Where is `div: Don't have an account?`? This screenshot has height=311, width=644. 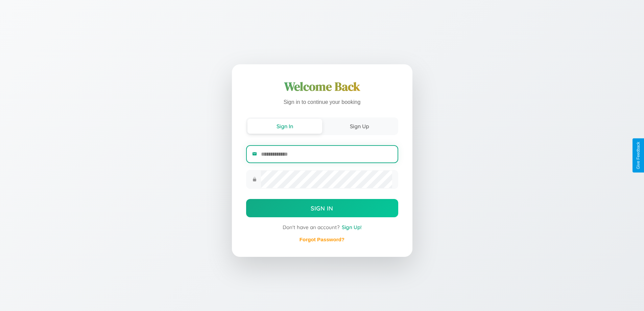 div: Don't have an account? is located at coordinates (322, 227).